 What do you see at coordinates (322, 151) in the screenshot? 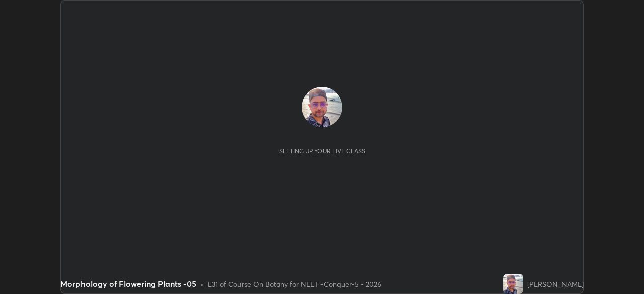
I see `div: Setting up your live class` at bounding box center [322, 151].